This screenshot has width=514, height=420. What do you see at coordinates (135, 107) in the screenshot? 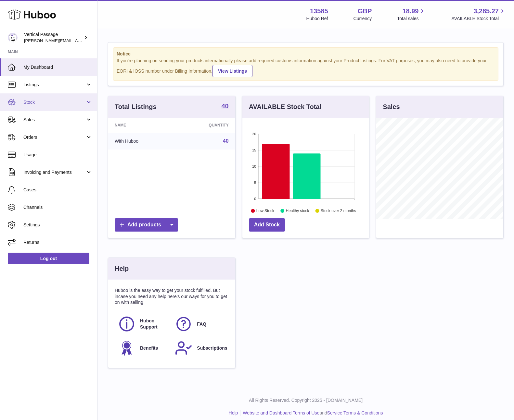
I see `h3: Total Listings` at bounding box center [135, 107].